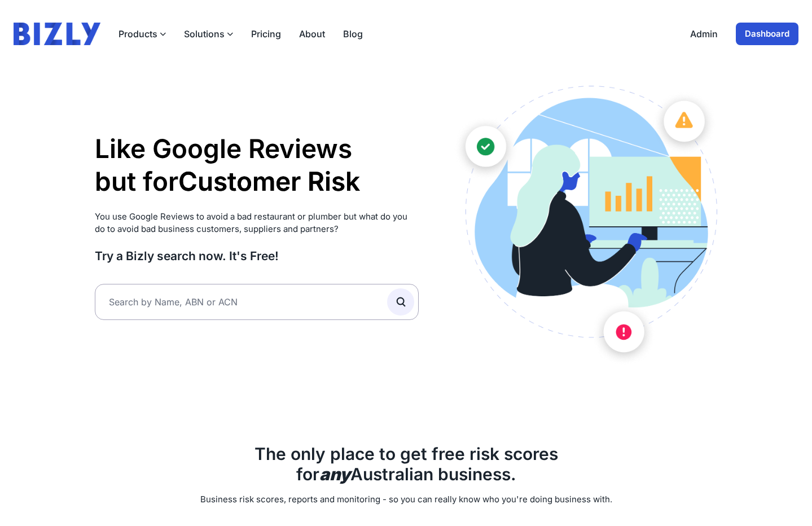  What do you see at coordinates (335, 475) in the screenshot?
I see `b: any` at bounding box center [335, 475].